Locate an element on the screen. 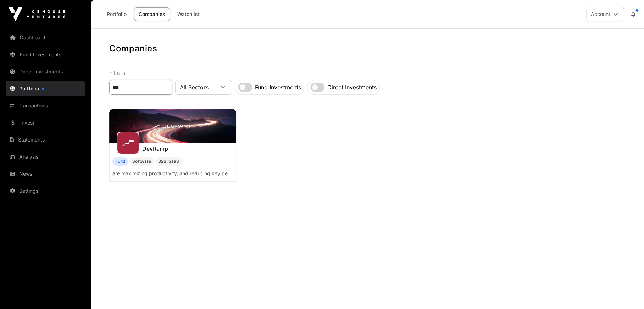  img: DevRamp is located at coordinates (173, 126).